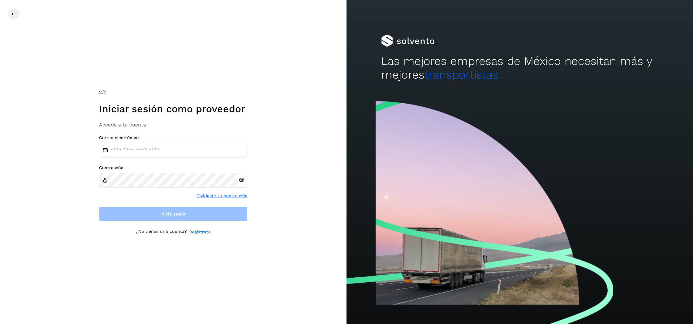  What do you see at coordinates (520, 68) in the screenshot?
I see `h2: Las mejores empresas de México necesitan más y mejores` at bounding box center [520, 68].